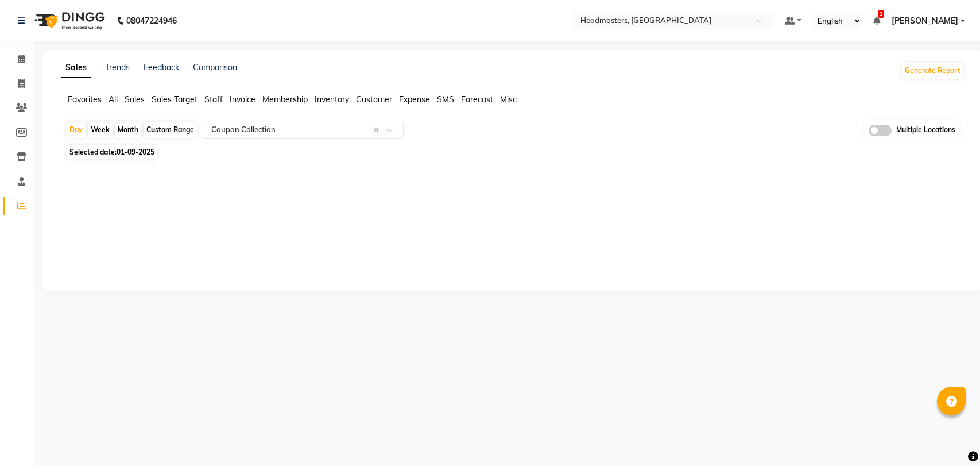  Describe the element at coordinates (242, 100) in the screenshot. I see `span: Invoice` at that location.